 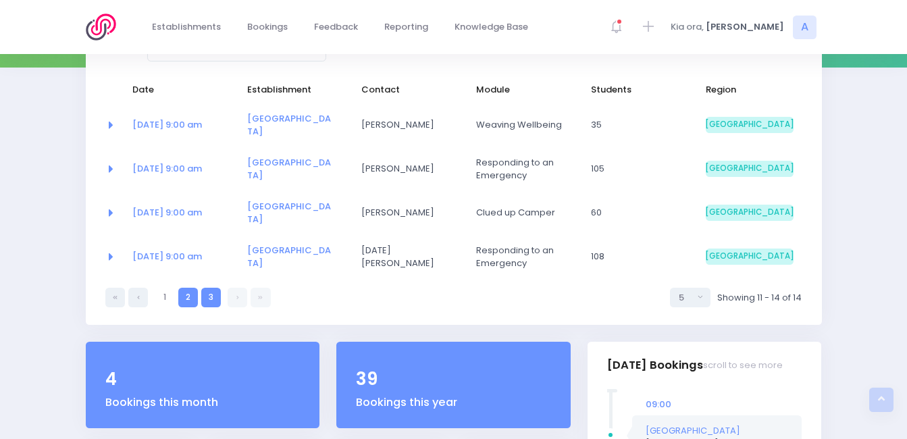 I want to click on td: <a href="https://app.stjis.org.nz/bookings/523613" class="font-weight-bold">10 Nov at 9:00 am</a>, so click(x=181, y=213).